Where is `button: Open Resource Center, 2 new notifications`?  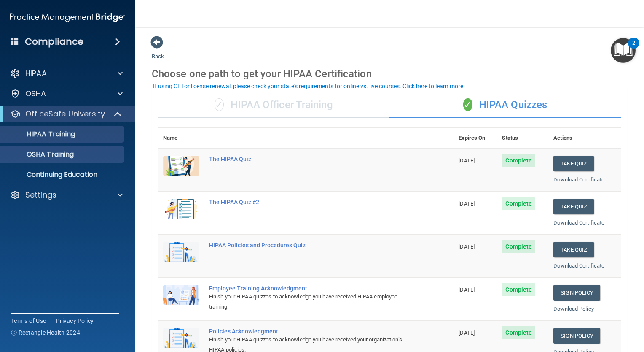
button: Open Resource Center, 2 new notifications is located at coordinates (623, 50).